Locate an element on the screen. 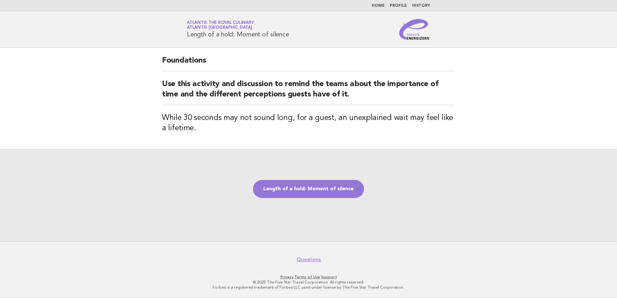  a: Privacy is located at coordinates (287, 277).